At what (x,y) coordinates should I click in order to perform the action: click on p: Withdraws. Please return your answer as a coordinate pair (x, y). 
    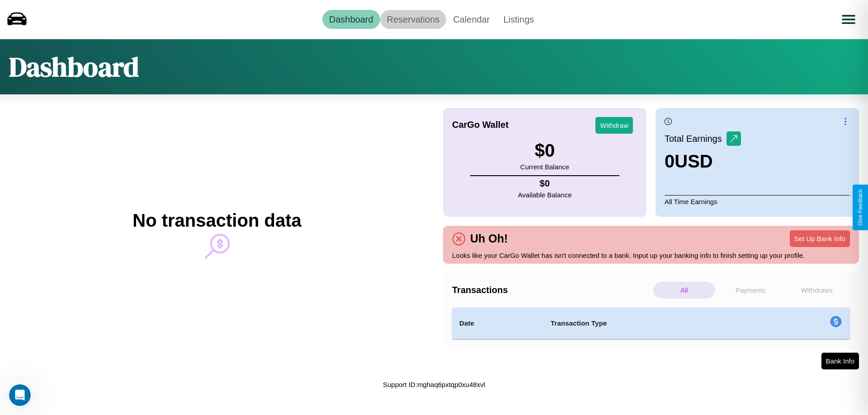
    Looking at the image, I should click on (817, 290).